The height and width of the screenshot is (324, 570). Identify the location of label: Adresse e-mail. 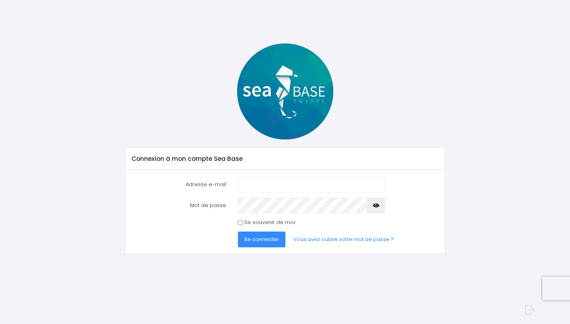
(178, 185).